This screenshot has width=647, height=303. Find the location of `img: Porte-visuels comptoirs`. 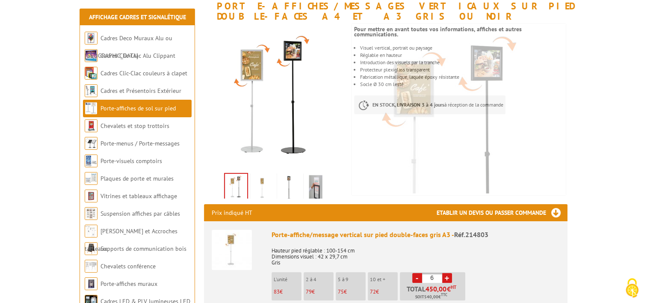

img: Porte-visuels comptoirs is located at coordinates (91, 161).